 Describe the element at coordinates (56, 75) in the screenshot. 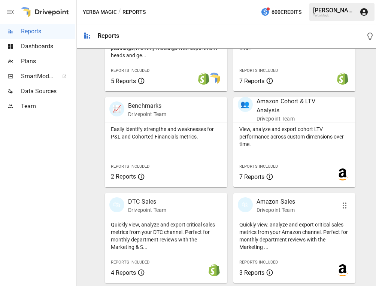

I see `span: ™` at that location.